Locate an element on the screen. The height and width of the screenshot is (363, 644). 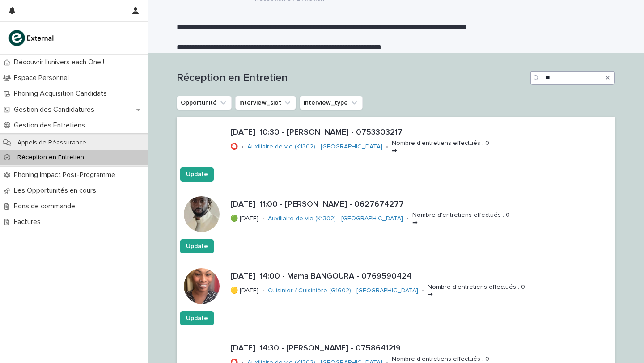
p: Espace Personnel is located at coordinates (43, 78).